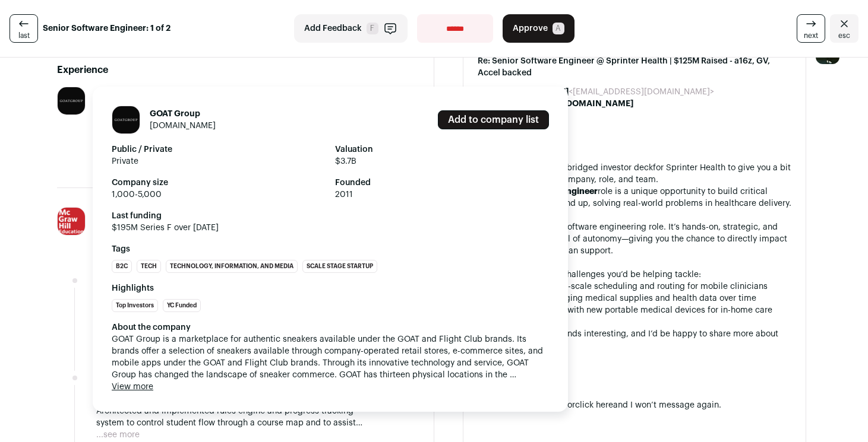 The width and height of the screenshot is (868, 442). Describe the element at coordinates (132, 387) in the screenshot. I see `button: View more` at that location.